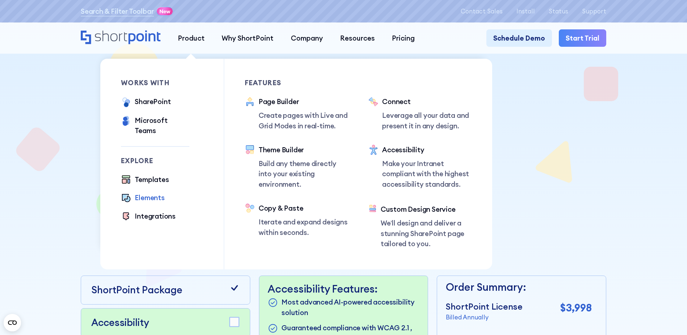  I want to click on a: Start Trial, so click(582, 38).